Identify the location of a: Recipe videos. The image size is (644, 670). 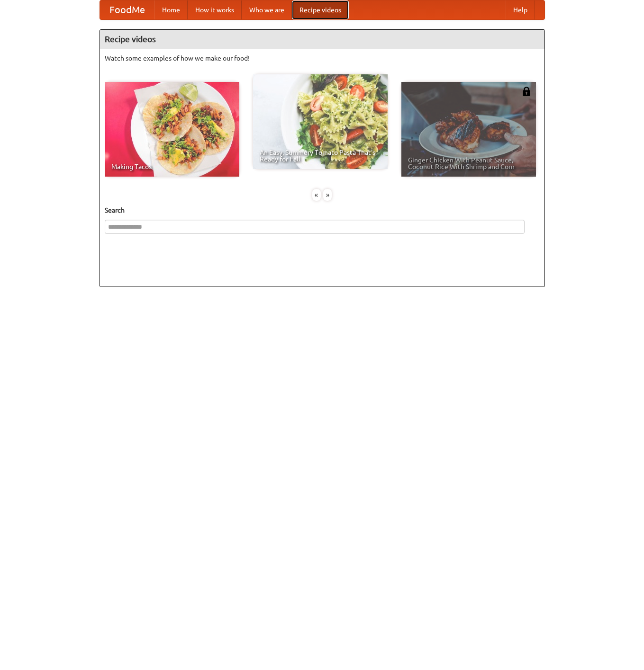
(320, 10).